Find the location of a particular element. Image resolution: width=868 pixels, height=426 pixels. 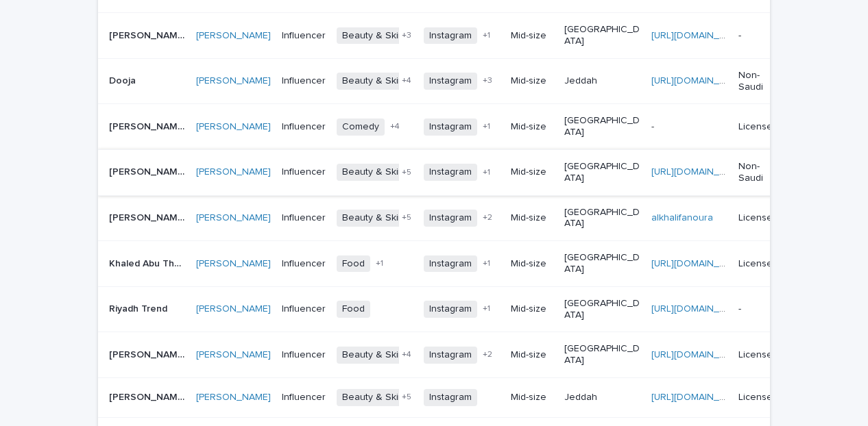

a: alkhalifanoura is located at coordinates (682, 218).